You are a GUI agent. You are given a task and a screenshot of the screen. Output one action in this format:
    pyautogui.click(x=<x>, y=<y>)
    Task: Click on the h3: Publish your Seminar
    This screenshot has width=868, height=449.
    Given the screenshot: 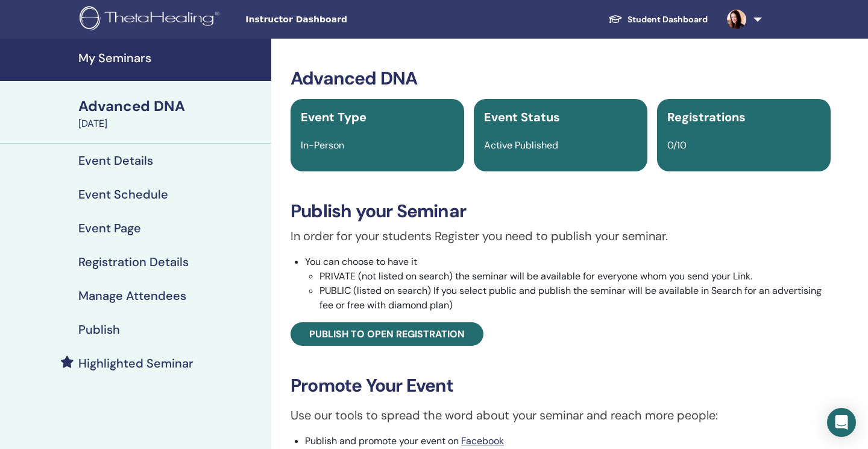 What is the action you would take?
    pyautogui.click(x=561, y=211)
    